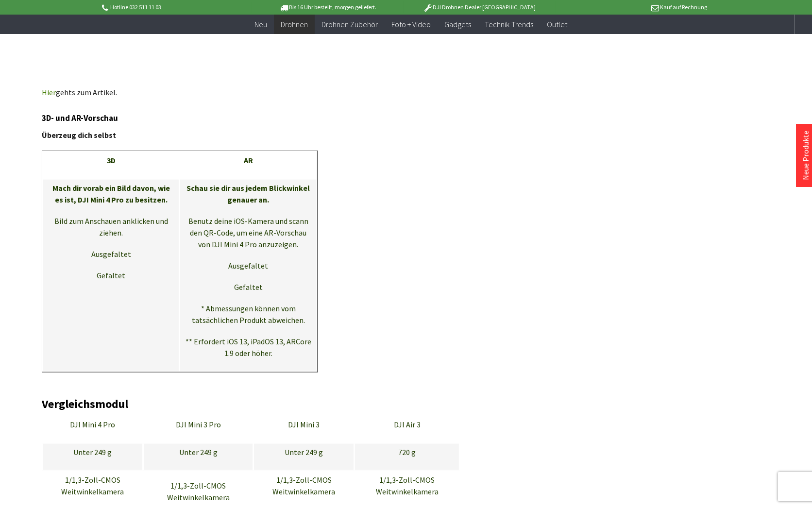 Image resolution: width=812 pixels, height=508 pixels. What do you see at coordinates (248, 194) in the screenshot?
I see `strong: Schau sie dir aus jedem Blickwinkel genauer an.` at bounding box center [248, 194].